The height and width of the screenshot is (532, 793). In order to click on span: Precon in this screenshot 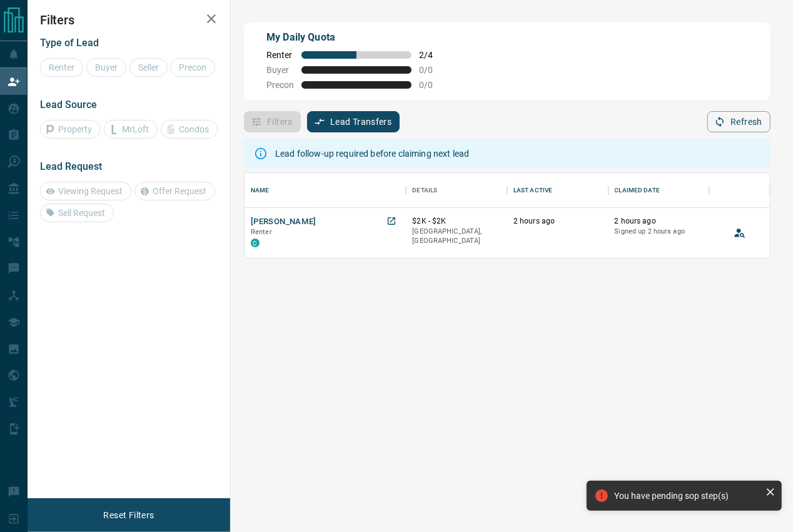, I will do `click(280, 85)`.